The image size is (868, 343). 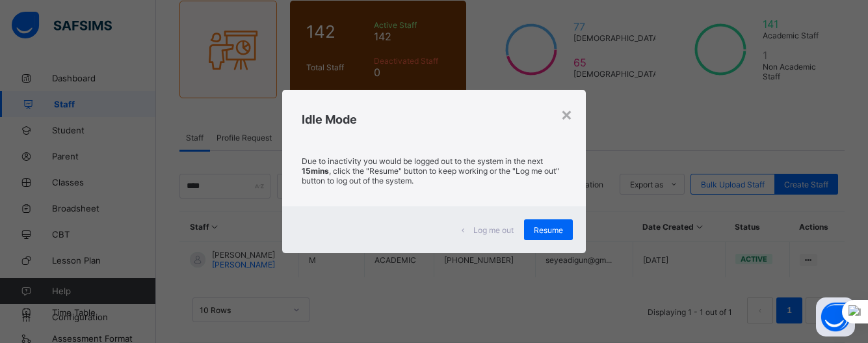 What do you see at coordinates (434, 119) in the screenshot?
I see `h2: Idle Mode` at bounding box center [434, 119].